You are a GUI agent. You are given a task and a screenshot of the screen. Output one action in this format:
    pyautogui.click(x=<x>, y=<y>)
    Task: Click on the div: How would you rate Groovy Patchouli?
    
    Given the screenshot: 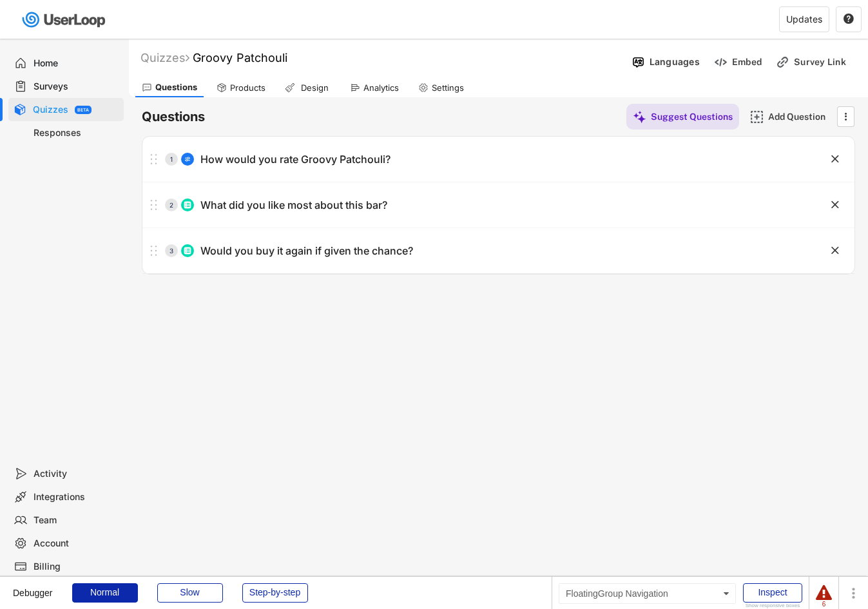 What is the action you would take?
    pyautogui.click(x=295, y=159)
    